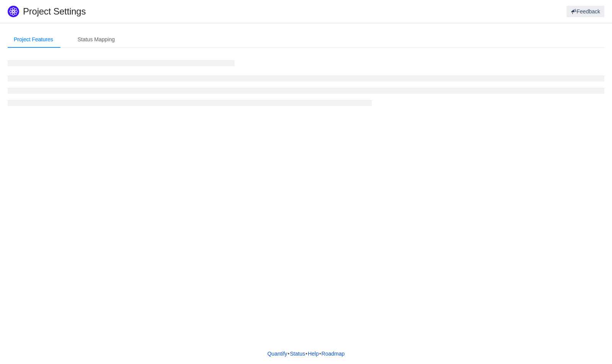  Describe the element at coordinates (298, 354) in the screenshot. I see `a: Status` at that location.